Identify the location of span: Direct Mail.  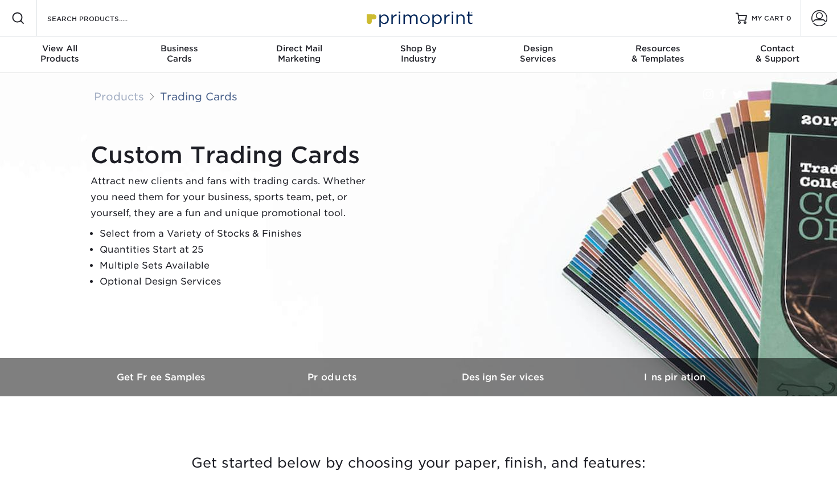
(299, 48).